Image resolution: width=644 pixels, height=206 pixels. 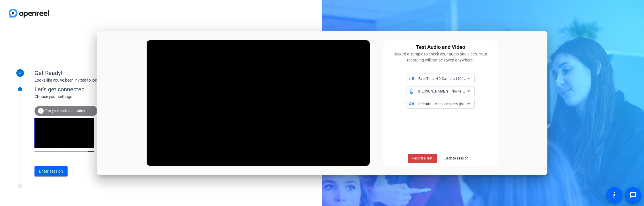 I want to click on div: Choose your settings, so click(x=98, y=96).